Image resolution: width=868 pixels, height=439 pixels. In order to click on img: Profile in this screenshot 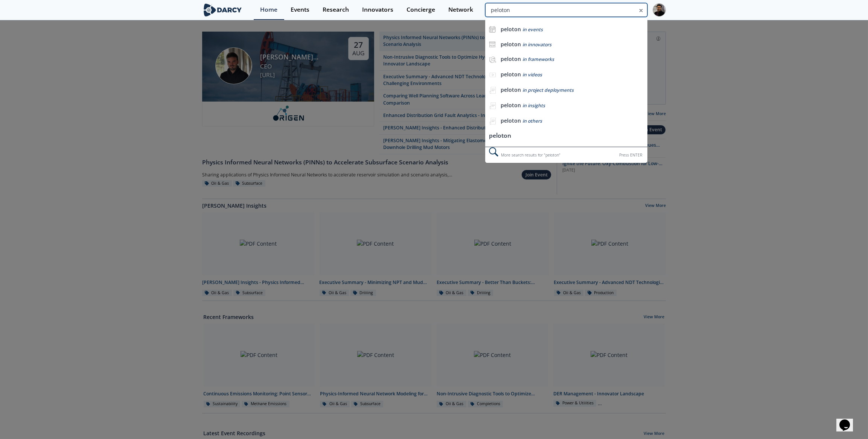, I will do `click(659, 10)`.